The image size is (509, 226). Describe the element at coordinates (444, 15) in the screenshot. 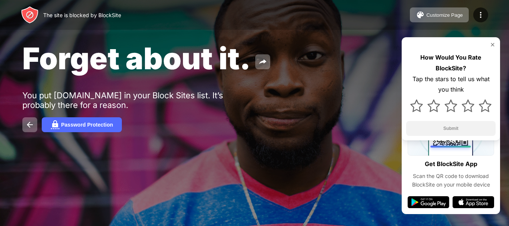

I see `div: Customize Page` at that location.